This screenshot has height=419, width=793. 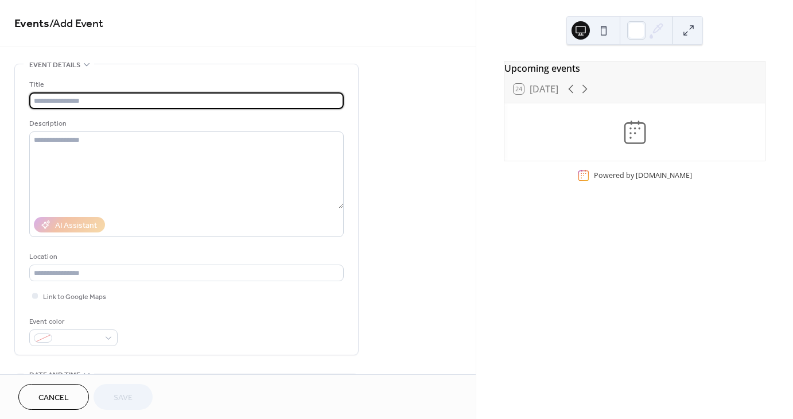 I want to click on span: Date and time, so click(x=55, y=375).